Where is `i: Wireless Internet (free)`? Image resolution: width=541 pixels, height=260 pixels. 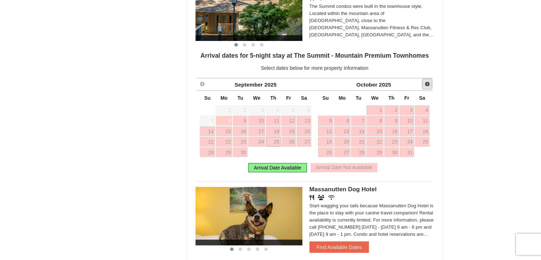
i: Wireless Internet (free) is located at coordinates (331, 197).